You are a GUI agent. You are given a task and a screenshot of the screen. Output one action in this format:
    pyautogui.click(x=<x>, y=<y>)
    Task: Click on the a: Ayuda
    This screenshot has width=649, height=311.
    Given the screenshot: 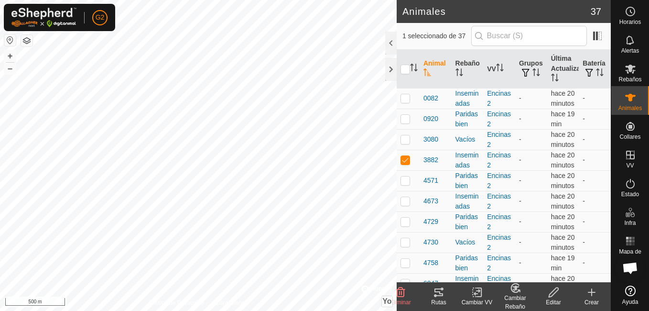 What is the action you would take?
    pyautogui.click(x=630, y=295)
    